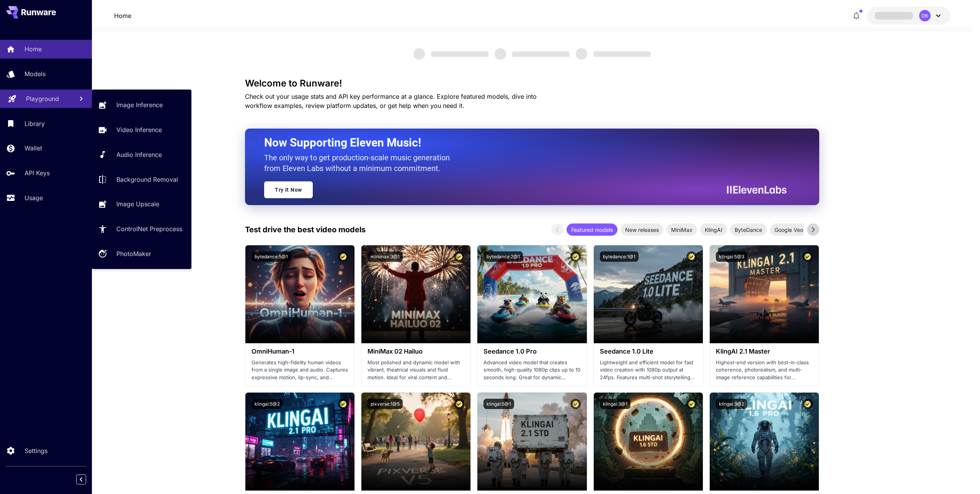  What do you see at coordinates (924, 16) in the screenshot?
I see `div: DK` at bounding box center [924, 16].